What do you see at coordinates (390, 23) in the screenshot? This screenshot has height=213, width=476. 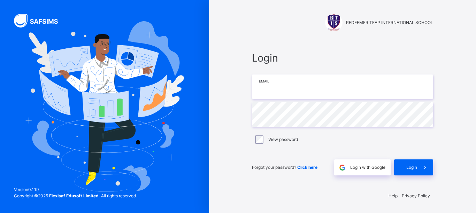 I see `span: REDEEMER TEAP INTERNATIONAL SCHOOL` at bounding box center [390, 23].